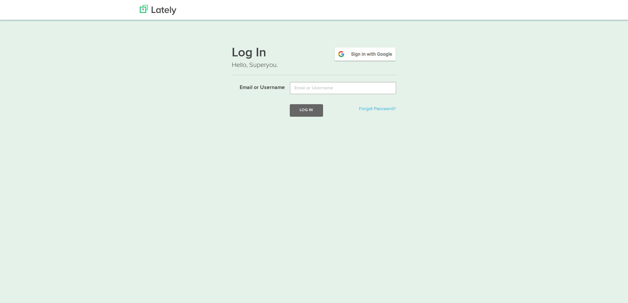 This screenshot has width=628, height=303. What do you see at coordinates (343, 88) in the screenshot?
I see `input: Email or Username` at bounding box center [343, 88].